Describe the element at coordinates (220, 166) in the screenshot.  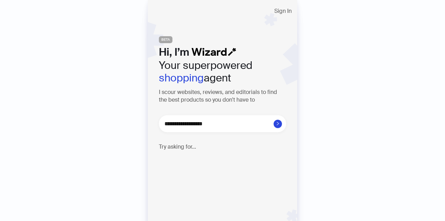
I see `div: Best shoe for long distance running 🏃‍♂️` at that location.